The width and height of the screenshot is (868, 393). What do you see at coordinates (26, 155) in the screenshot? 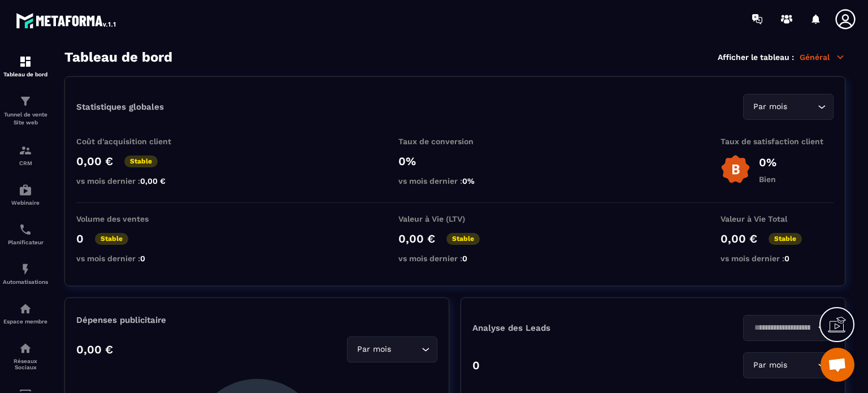
I see `a: formationformationCRM` at bounding box center [26, 155].